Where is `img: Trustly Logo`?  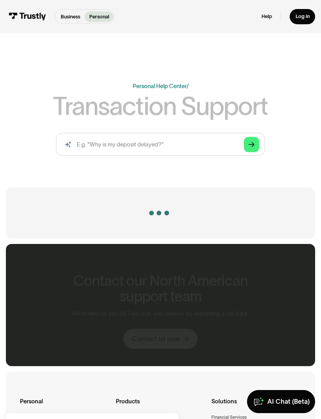 img: Trustly Logo is located at coordinates (27, 16).